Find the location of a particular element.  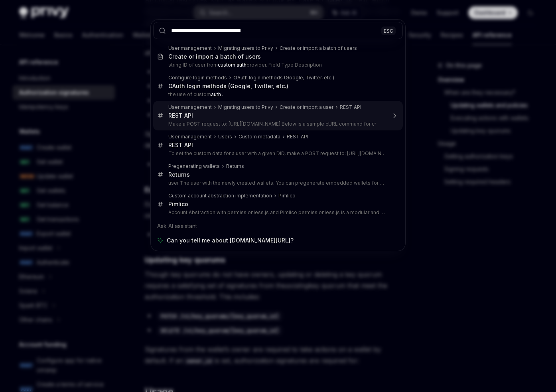

div: Create or import a user is located at coordinates (306, 107).